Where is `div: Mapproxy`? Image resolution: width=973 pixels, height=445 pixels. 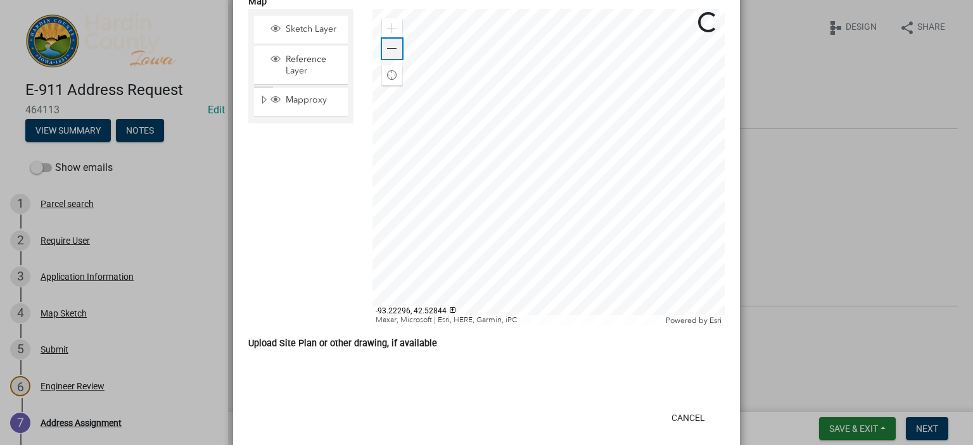
div: Mapproxy is located at coordinates (306, 101).